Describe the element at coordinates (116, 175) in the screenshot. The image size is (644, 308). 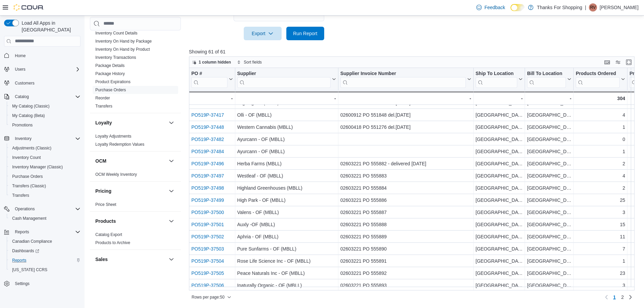
I see `a: OCM Weekly Inventory` at that location.